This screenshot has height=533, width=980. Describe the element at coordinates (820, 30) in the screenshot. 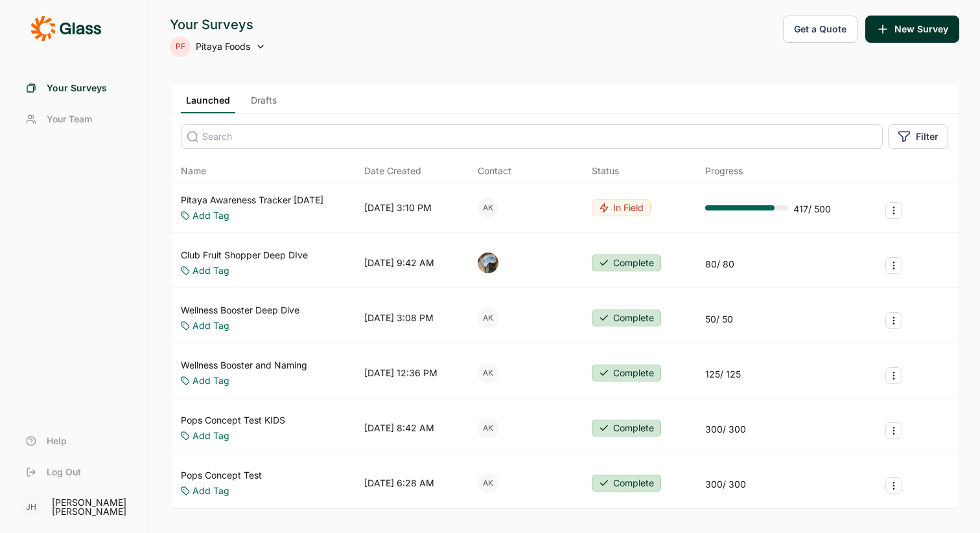

I see `button: Get a Quote` at that location.